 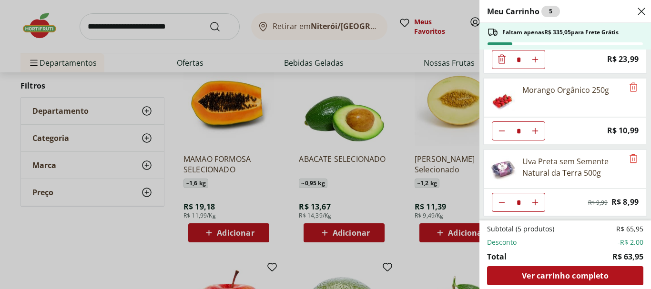 What do you see at coordinates (521, 229) in the screenshot?
I see `span: Subtotal (5 produtos)` at bounding box center [521, 229].